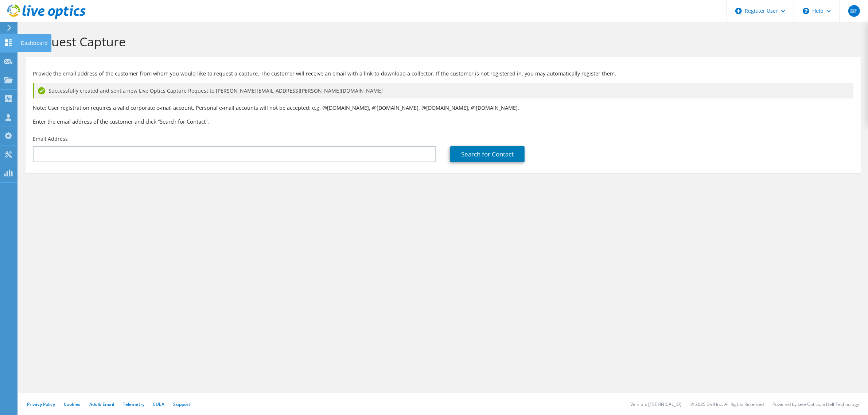 This screenshot has height=415, width=868. Describe the element at coordinates (806, 11) in the screenshot. I see `svg: \n` at that location.